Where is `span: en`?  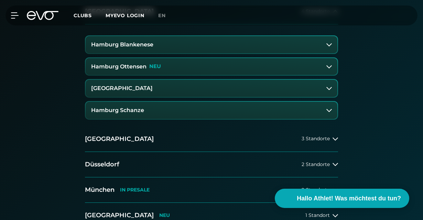 span: en is located at coordinates (162, 15).